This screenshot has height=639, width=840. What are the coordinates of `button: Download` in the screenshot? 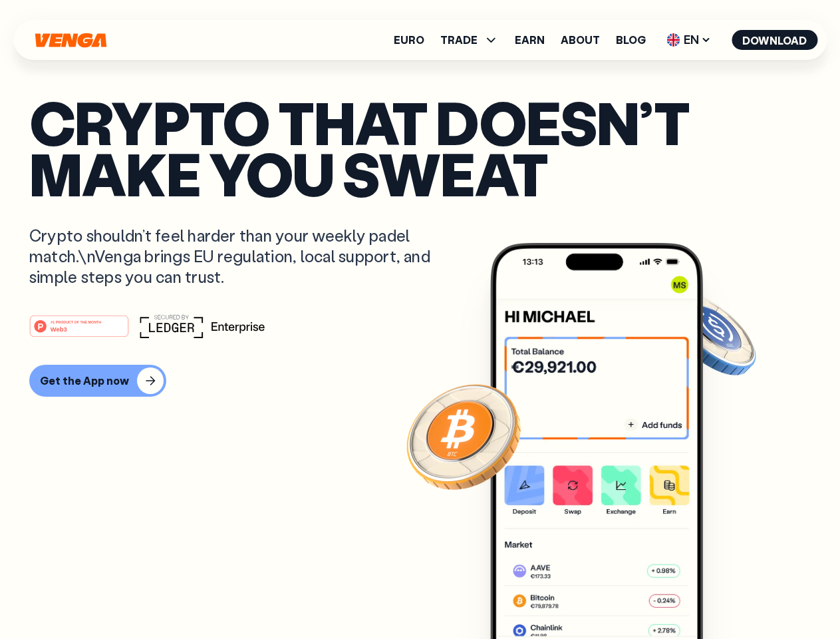 It's located at (774, 40).